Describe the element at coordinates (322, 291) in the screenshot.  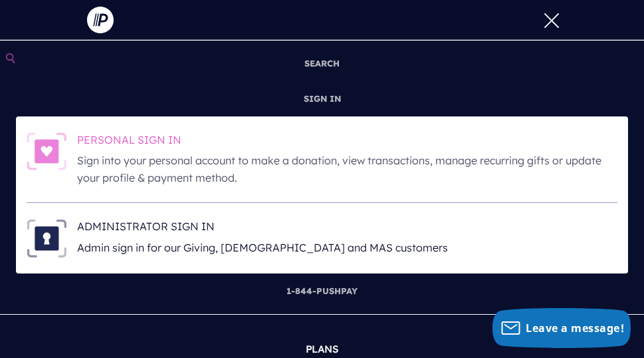
I see `a: 1-844-PUSHPAY` at that location.